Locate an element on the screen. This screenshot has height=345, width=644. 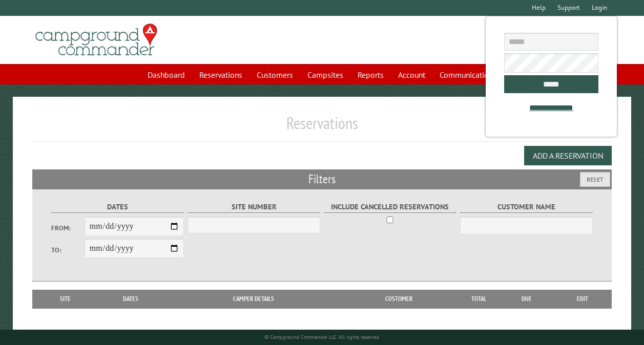
th: Customer is located at coordinates (399, 299).